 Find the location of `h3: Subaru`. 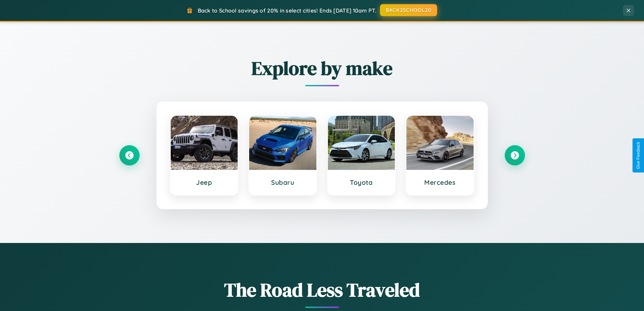

h3: Subaru is located at coordinates (283, 182).